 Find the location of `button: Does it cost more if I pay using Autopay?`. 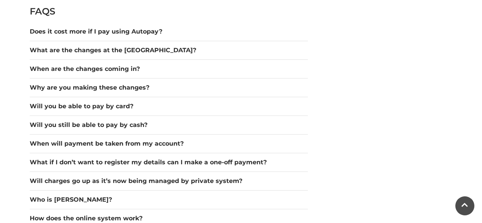

button: Does it cost more if I pay using Autopay? is located at coordinates (169, 32).